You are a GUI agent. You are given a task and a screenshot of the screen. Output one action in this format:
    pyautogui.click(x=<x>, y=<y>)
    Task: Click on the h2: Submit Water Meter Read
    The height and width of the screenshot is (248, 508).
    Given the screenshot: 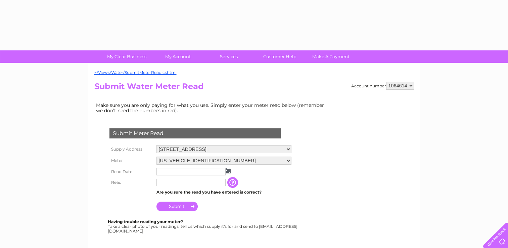 What is the action you would take?
    pyautogui.click(x=254, y=88)
    